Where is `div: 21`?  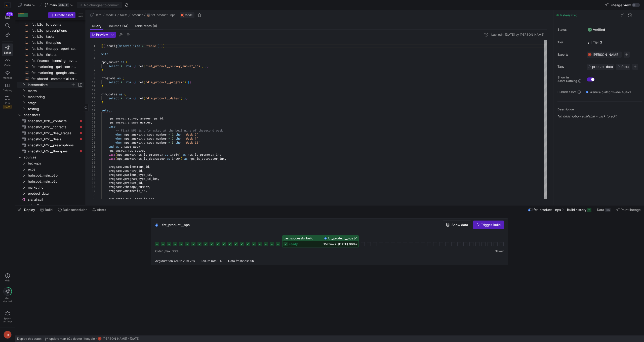
div: 21 is located at coordinates (92, 127).